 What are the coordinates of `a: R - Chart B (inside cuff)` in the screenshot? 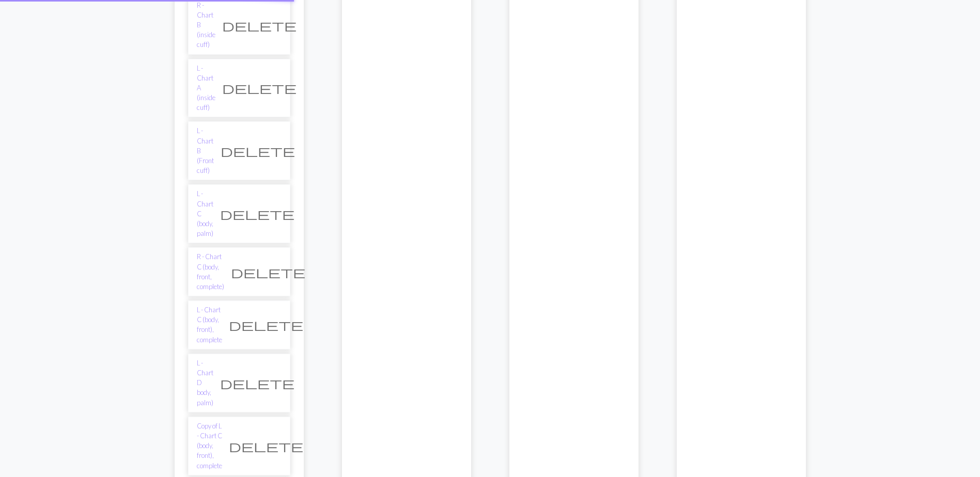 It's located at (206, 26).